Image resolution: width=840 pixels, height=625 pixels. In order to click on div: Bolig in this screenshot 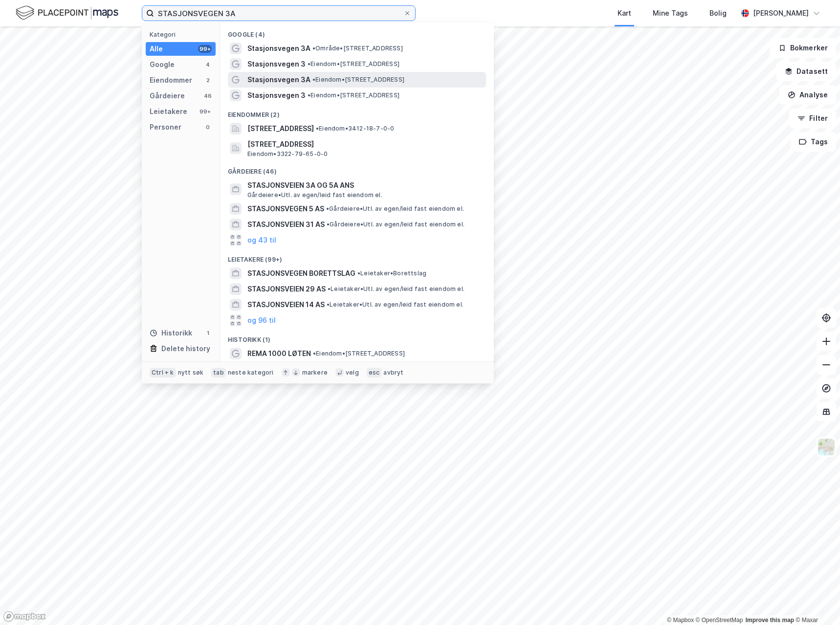, I will do `click(717, 14)`.